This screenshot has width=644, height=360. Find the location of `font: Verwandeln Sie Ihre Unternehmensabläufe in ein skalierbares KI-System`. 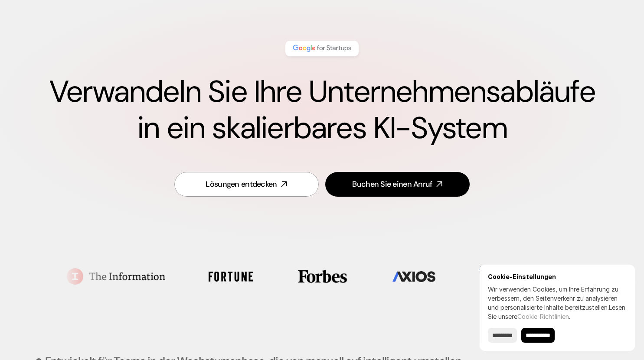

font: Verwandeln Sie Ihre Unternehmensabläufe in ein skalierbares KI-System is located at coordinates (326, 110).